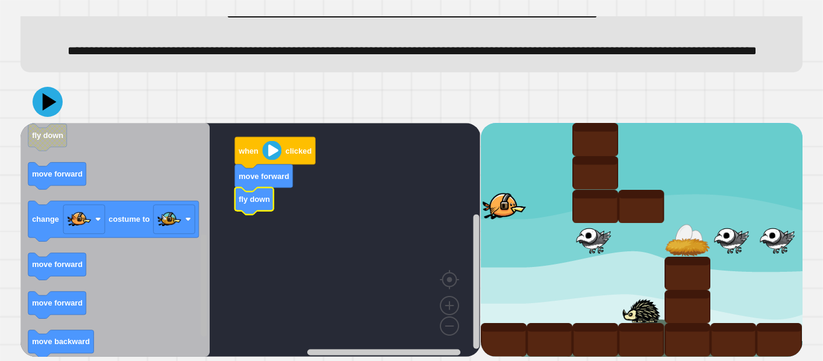  I want to click on text: costume to, so click(130, 219).